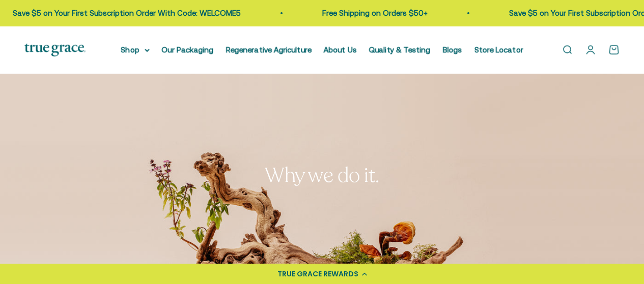 This screenshot has height=284, width=644. I want to click on div: TRUE GRACE REWARDS, so click(317, 274).